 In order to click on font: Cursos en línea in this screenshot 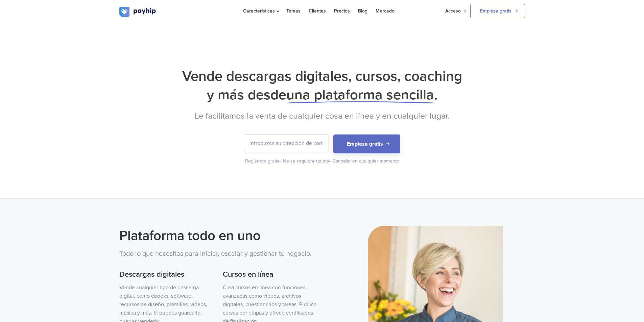, I will do `click(248, 274)`.